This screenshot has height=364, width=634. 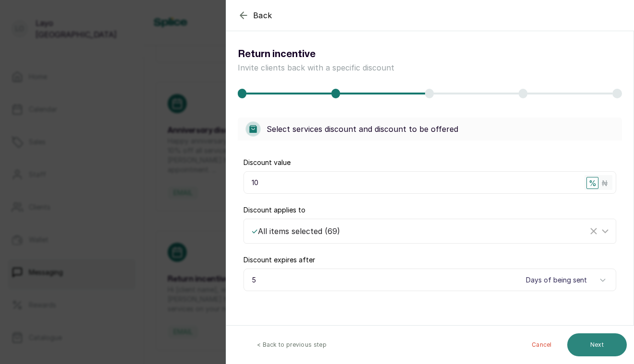 I want to click on button: < Back to previous step, so click(x=292, y=345).